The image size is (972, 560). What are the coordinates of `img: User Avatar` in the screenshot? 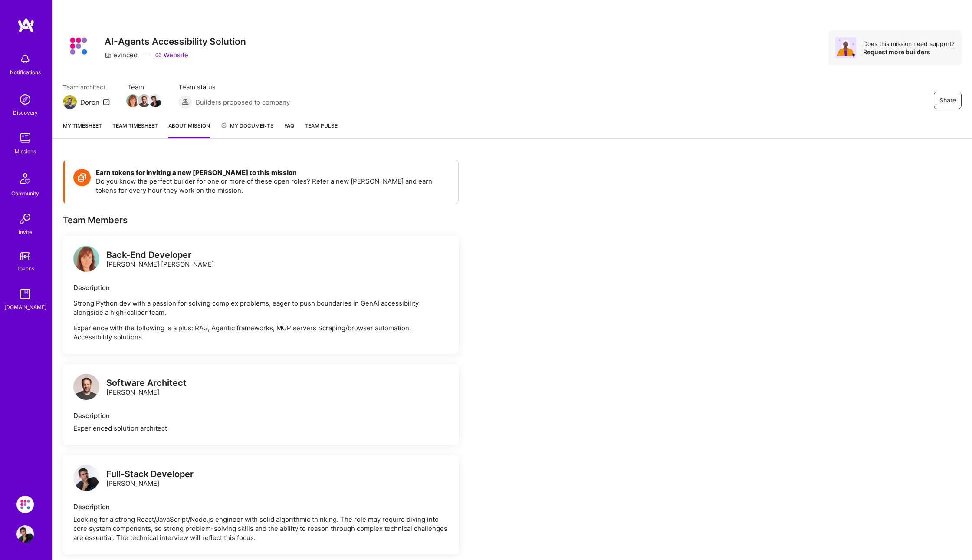 It's located at (25, 534).